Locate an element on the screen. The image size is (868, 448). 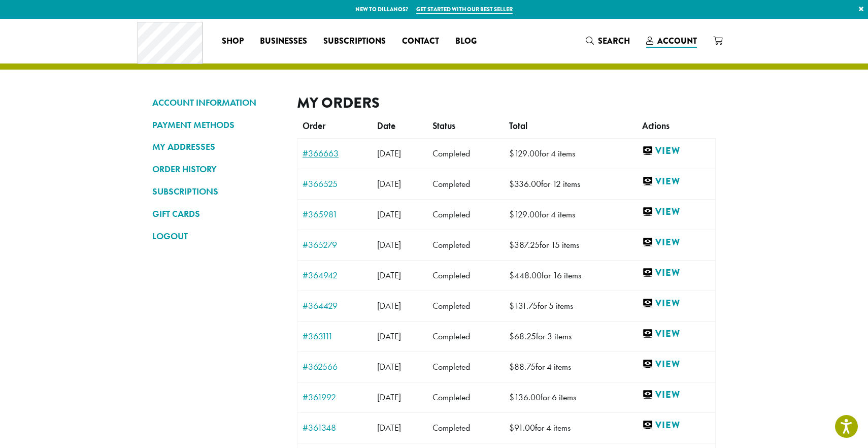
a: GIFT CARDS is located at coordinates (216, 214).